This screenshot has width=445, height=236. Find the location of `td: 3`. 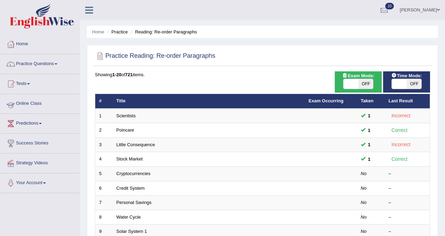

td: 3 is located at coordinates (104, 145).